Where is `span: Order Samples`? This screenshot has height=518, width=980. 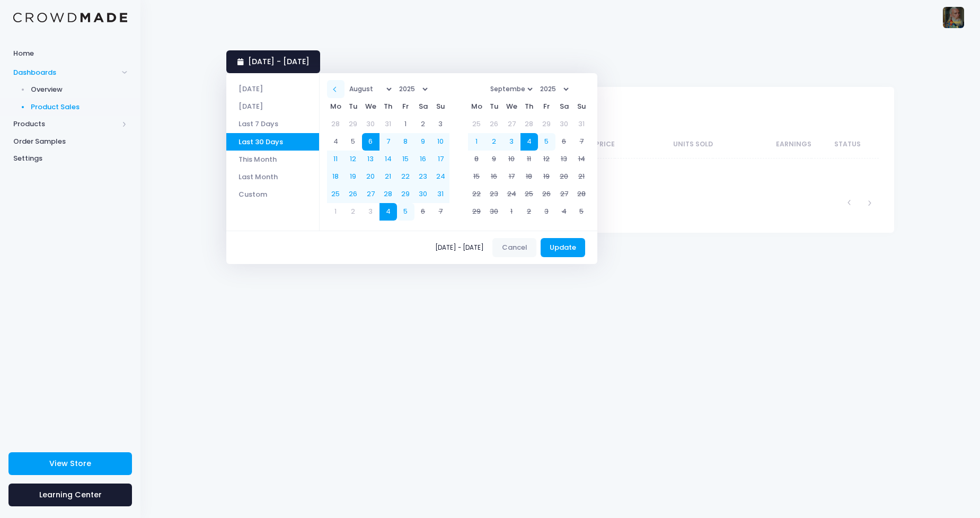 span: Order Samples is located at coordinates (70, 142).